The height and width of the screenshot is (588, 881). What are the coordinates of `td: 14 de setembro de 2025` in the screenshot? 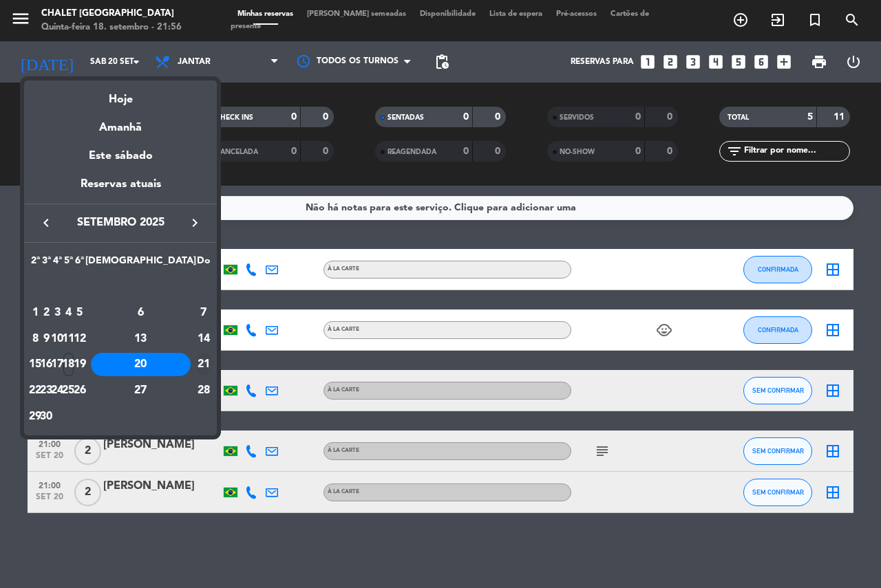 It's located at (204, 339).